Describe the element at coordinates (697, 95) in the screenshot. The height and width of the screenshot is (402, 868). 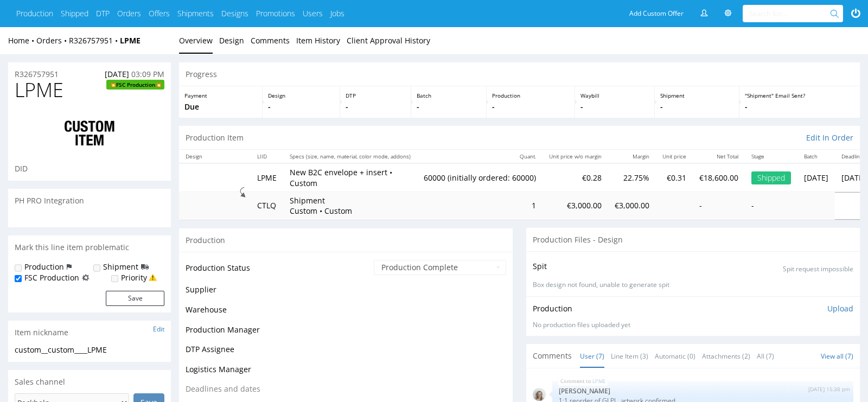
I see `p: Shipment` at that location.